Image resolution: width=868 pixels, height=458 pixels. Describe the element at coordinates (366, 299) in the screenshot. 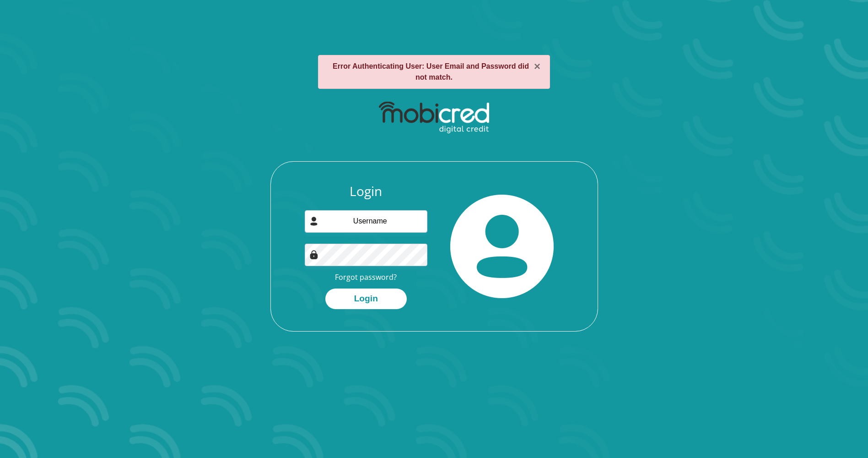

I see `button: Login` at that location.